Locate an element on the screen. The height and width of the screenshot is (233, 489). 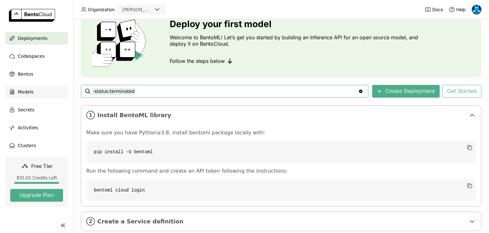
div: $10.00 Credits Left is located at coordinates (37, 177).